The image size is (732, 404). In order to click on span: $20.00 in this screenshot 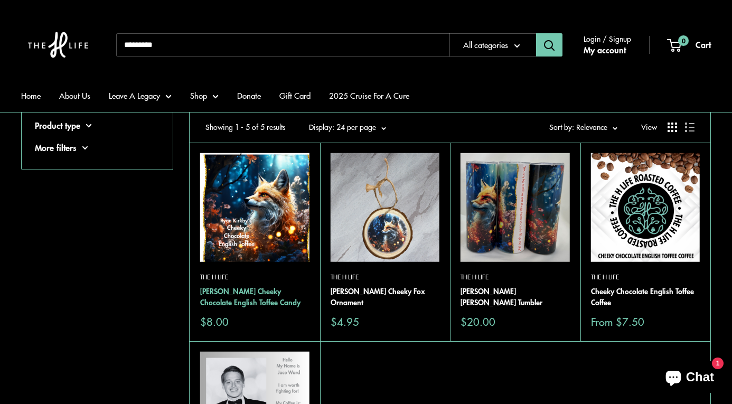, I will do `click(478, 322)`.